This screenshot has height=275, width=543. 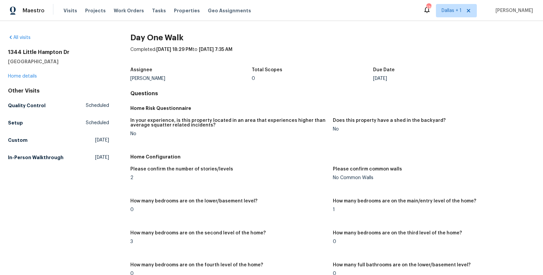 What do you see at coordinates (34, 11) in the screenshot?
I see `span: Maestro` at bounding box center [34, 11].